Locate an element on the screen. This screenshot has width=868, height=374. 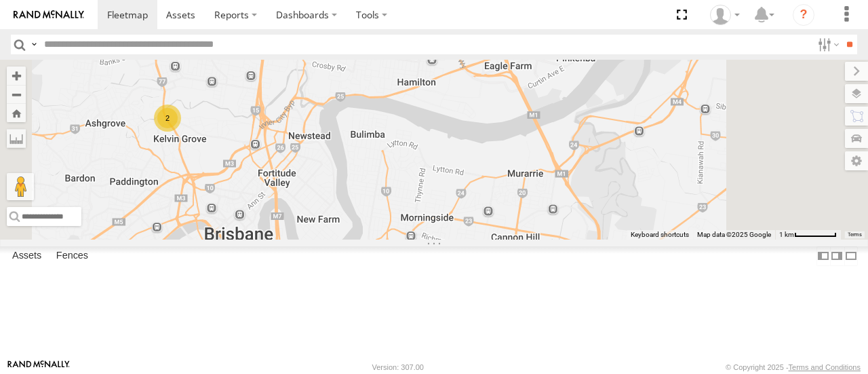
span: Map data ©2025 Google is located at coordinates (734, 234).